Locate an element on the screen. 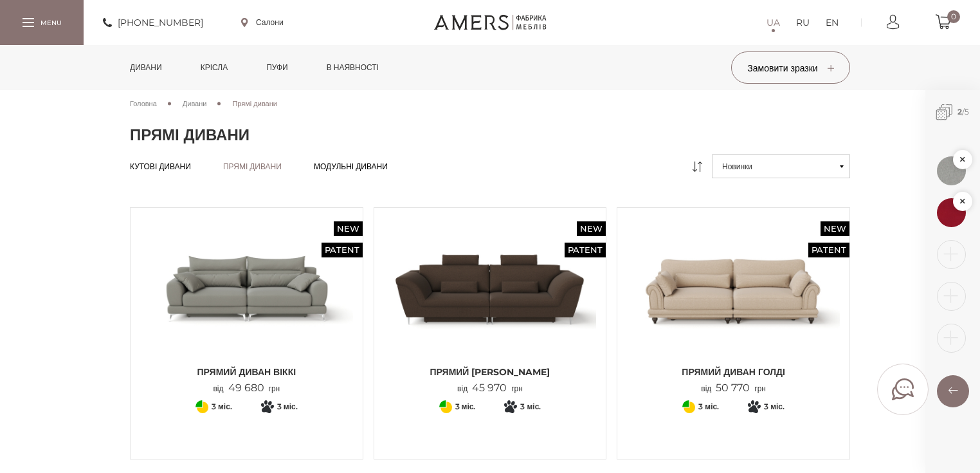 This screenshot has width=980, height=473. a: Салони is located at coordinates (262, 23).